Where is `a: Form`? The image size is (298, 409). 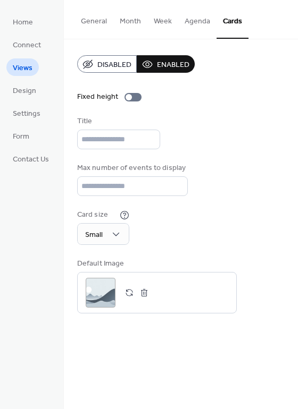
a: Form is located at coordinates (21, 135).